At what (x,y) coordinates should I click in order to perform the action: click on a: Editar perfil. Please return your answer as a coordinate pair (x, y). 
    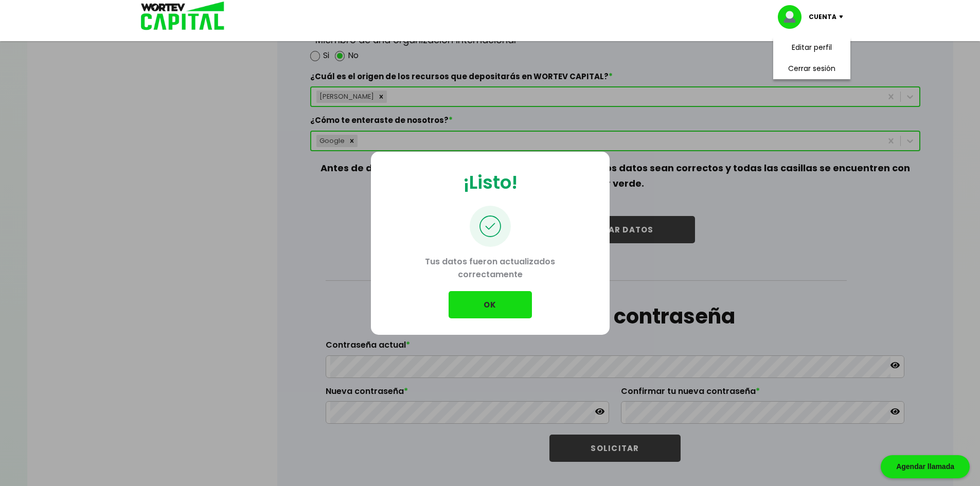
    Looking at the image, I should click on (811, 48).